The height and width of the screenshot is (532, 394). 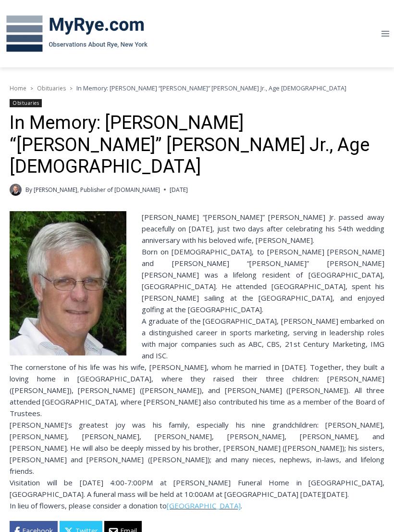 What do you see at coordinates (197, 88) in the screenshot?
I see `nav: Breadcrumbs` at bounding box center [197, 88].